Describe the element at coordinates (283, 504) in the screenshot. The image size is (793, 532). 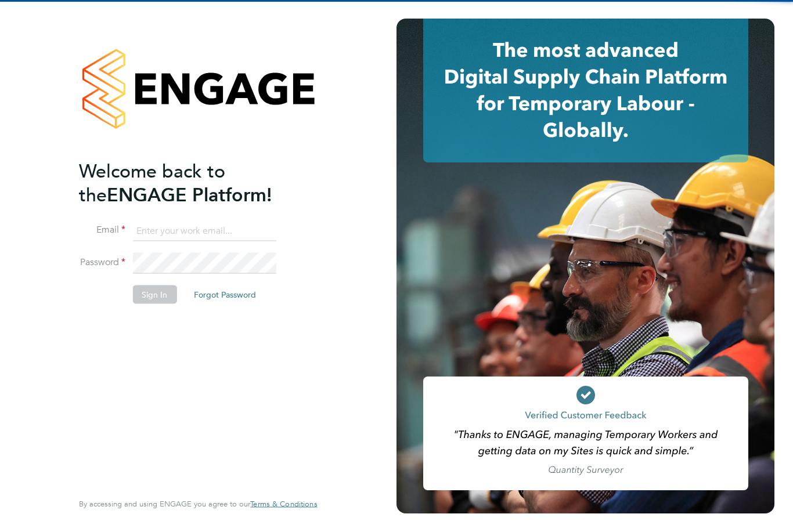
I see `span: Terms & Conditions` at that location.